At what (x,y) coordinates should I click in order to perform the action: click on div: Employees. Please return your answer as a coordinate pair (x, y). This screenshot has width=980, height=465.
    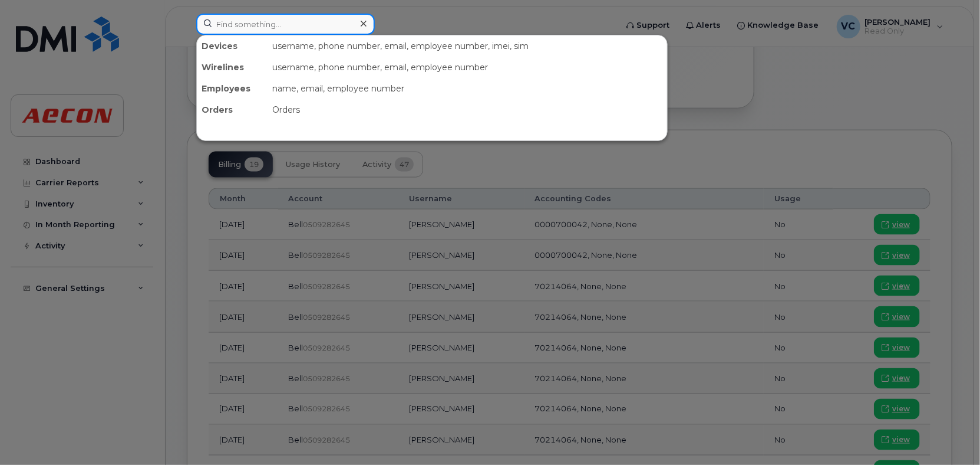
    Looking at the image, I should click on (232, 89).